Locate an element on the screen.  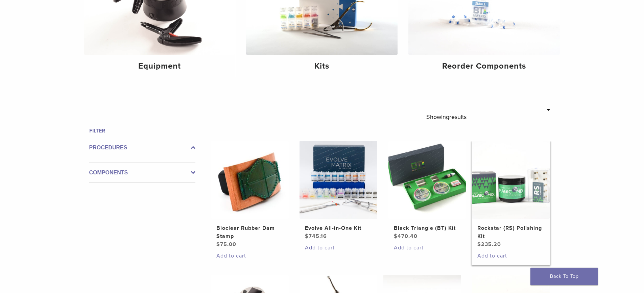
h2: Rockstar (RS) Polishing Kit is located at coordinates (511, 232).